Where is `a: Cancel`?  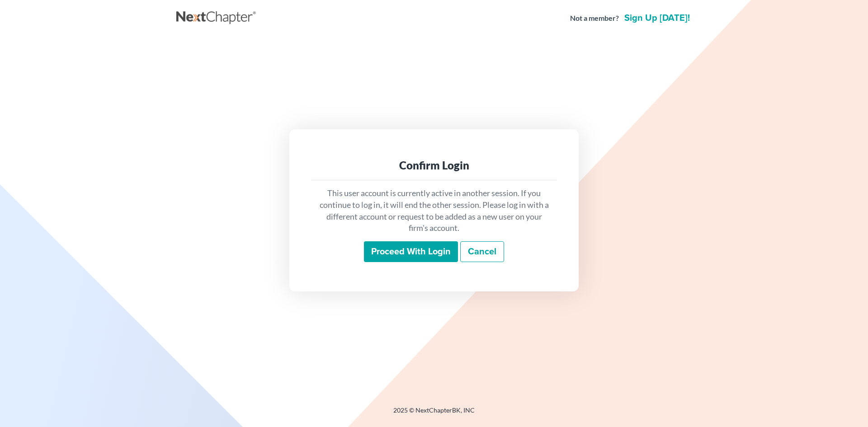
a: Cancel is located at coordinates (482, 252).